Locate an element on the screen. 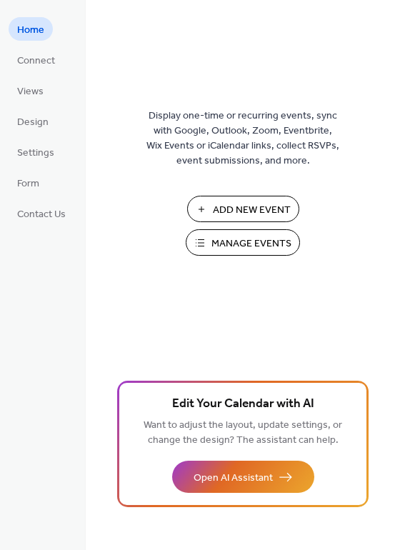  a: Connect is located at coordinates (36, 59).